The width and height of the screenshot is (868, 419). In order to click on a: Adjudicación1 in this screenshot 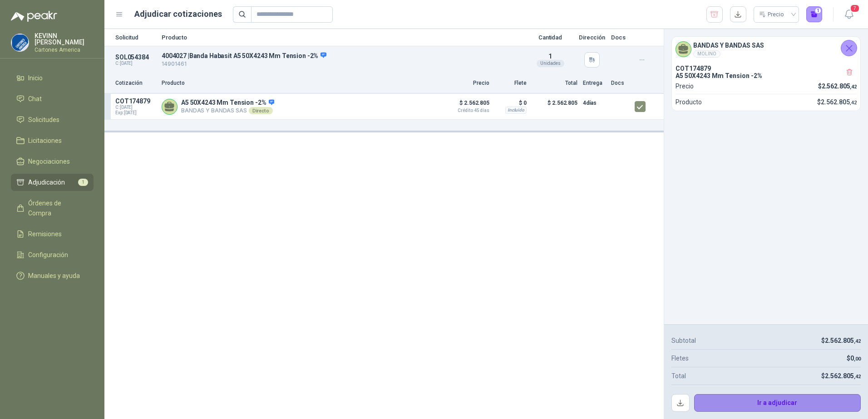, I will do `click(52, 182)`.